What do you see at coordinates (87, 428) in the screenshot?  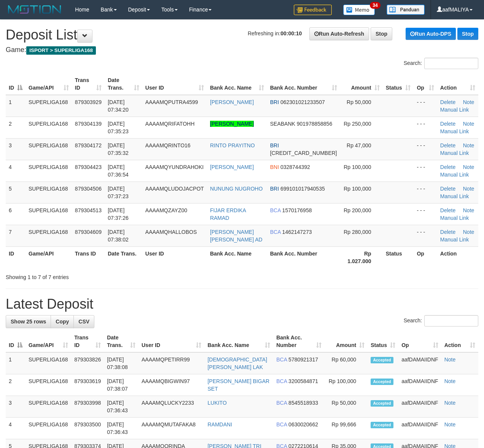 I see `td: 879303500` at bounding box center [87, 428].